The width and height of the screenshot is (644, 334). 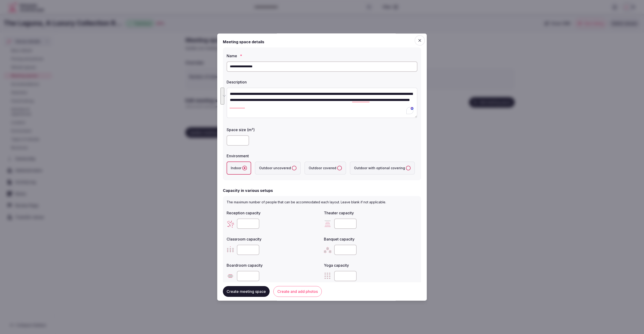 I want to click on button: Outdoor covered, so click(x=339, y=168).